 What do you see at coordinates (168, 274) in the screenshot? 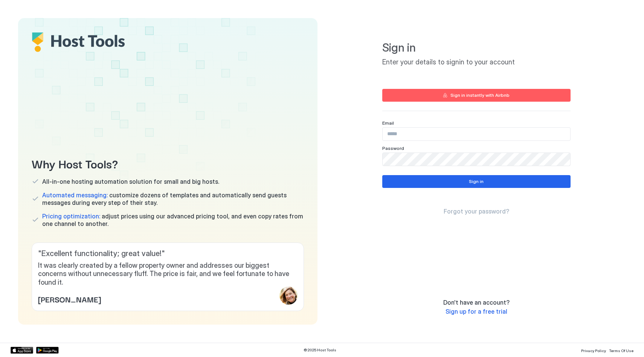
I see `span: It was clearly created by a fellow property owner and addresses our biggest concerns without unne...` at bounding box center [168, 274].